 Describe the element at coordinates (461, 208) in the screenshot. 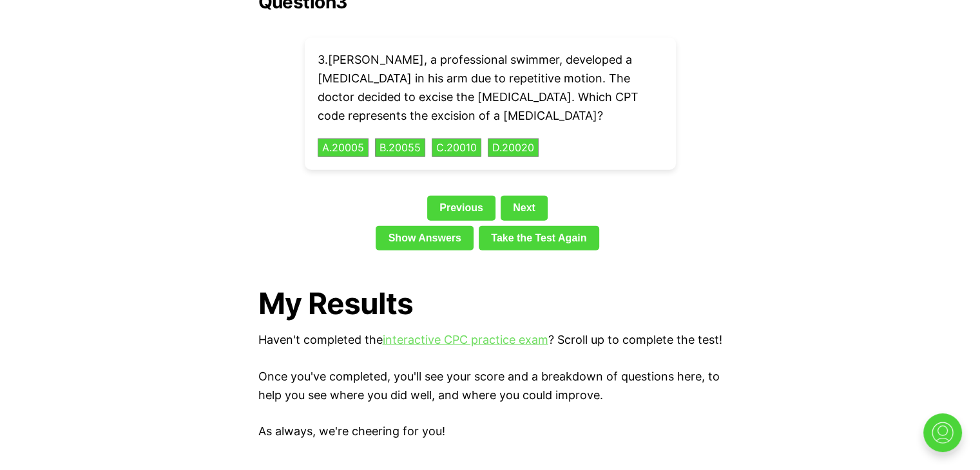

I see `a: Previous` at that location.